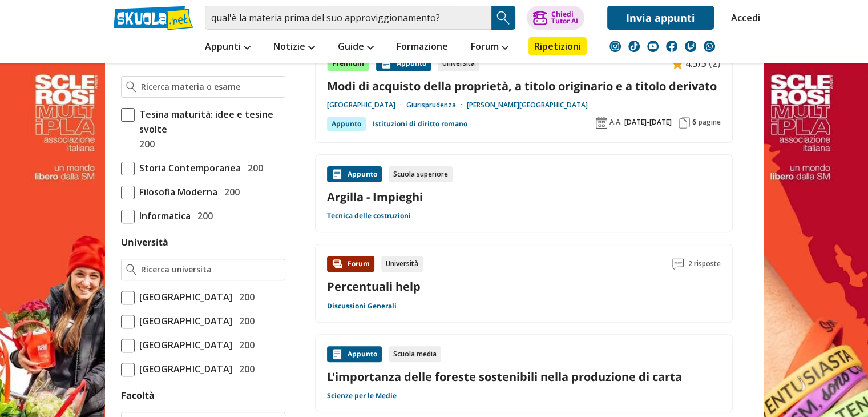 The width and height of the screenshot is (868, 417). Describe the element at coordinates (355, 48) in the screenshot. I see `a: Guide` at that location.